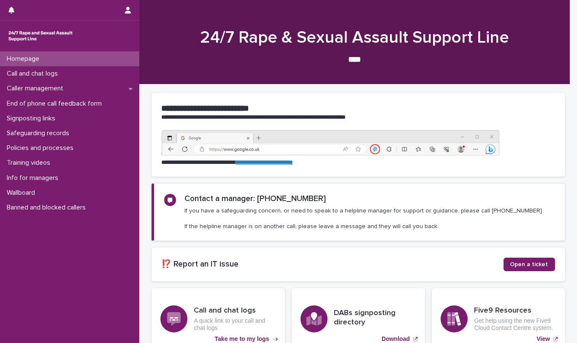  What do you see at coordinates (37, 88) in the screenshot?
I see `p: Caller management` at bounding box center [37, 88].